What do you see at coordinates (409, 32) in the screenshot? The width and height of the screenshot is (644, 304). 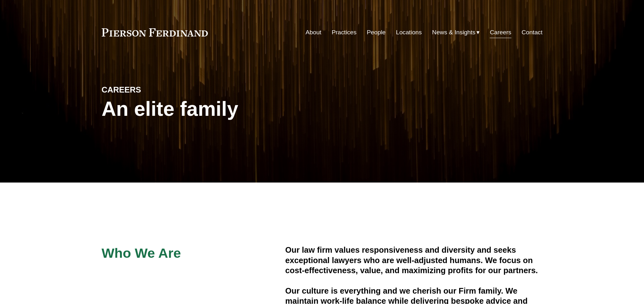 I see `a: Locations` at bounding box center [409, 32].